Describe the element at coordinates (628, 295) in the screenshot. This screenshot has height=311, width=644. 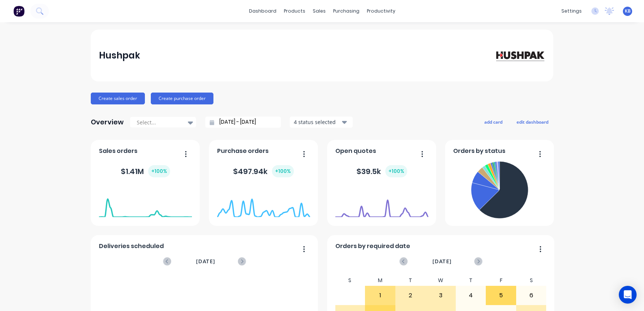
I see `div: Open Intercom Messenger` at that location.